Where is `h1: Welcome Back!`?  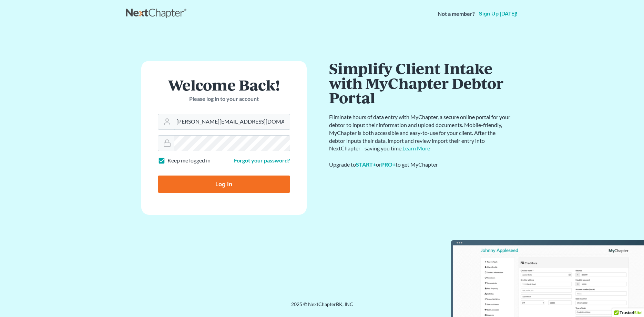 h1: Welcome Back! is located at coordinates (224, 85).